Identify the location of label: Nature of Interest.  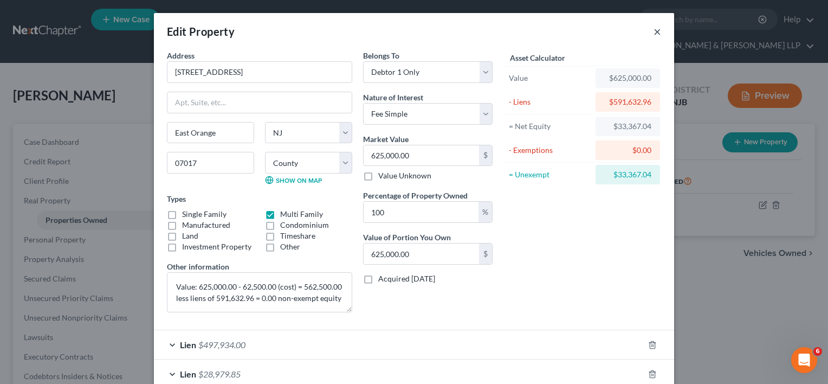
(393, 97).